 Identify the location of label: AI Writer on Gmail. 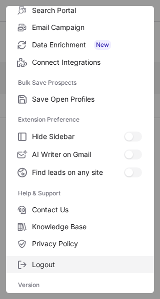
(80, 155).